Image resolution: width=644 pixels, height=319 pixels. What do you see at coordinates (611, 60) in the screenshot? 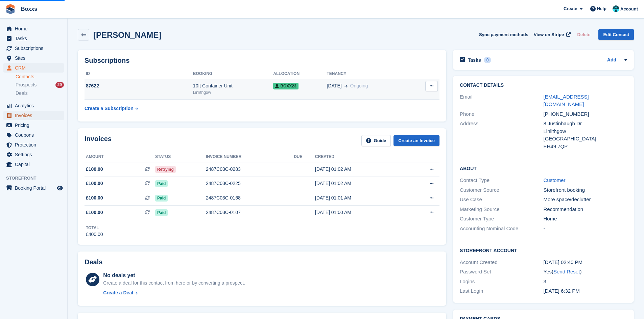
I see `a: Add` at bounding box center [611, 60].